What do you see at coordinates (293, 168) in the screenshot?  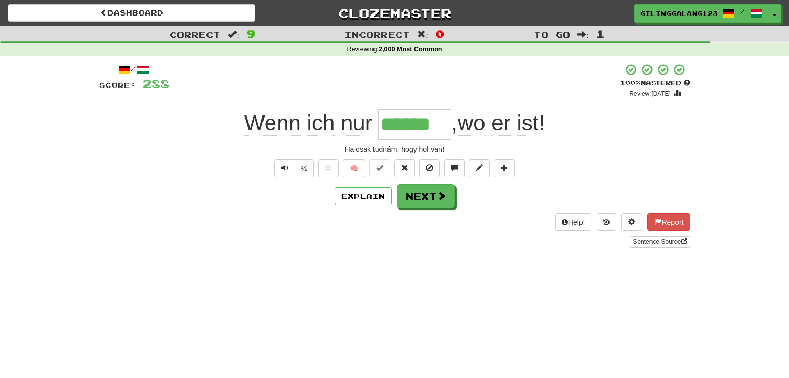 I see `div: Text-to-speech controls` at bounding box center [293, 168].